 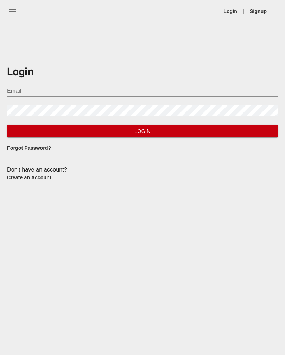 What do you see at coordinates (142, 170) in the screenshot?
I see `div: Don't have an account?` at bounding box center [142, 170].